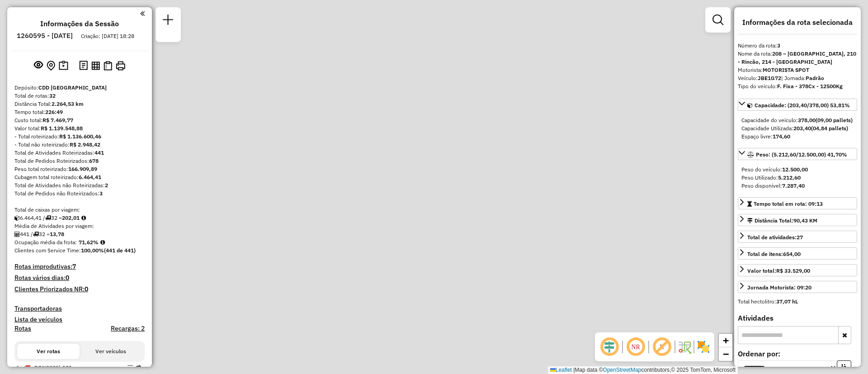 The width and height of the screenshot is (868, 374). I want to click on a: Clique aqui para minimizar o painel, so click(143, 13).